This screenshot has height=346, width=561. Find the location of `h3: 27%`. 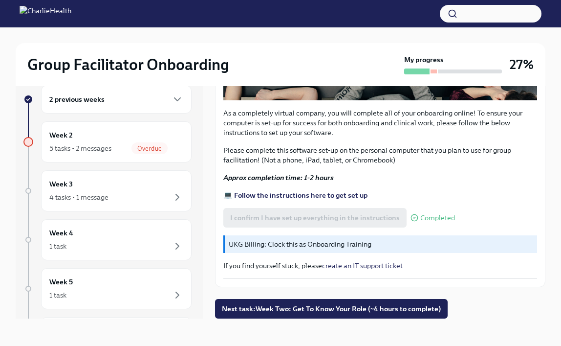

h3: 27% is located at coordinates (522, 65).